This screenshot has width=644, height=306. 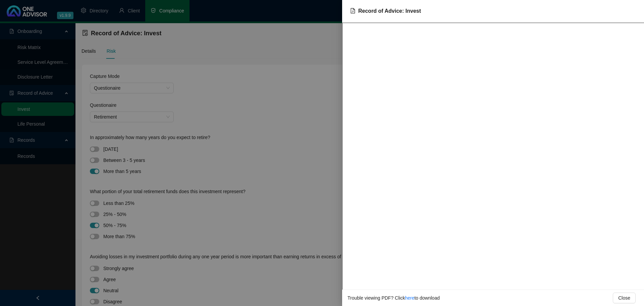 I want to click on a: here, so click(x=410, y=298).